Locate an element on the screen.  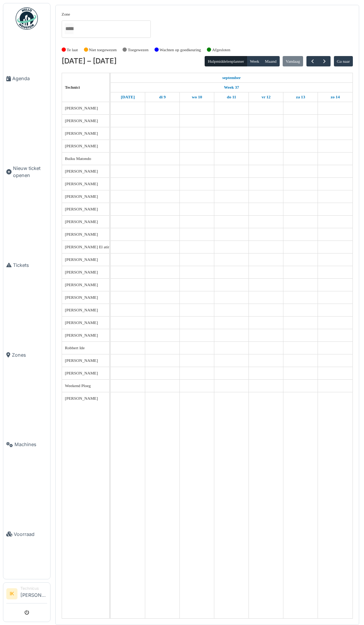
button: Week is located at coordinates (254, 61).